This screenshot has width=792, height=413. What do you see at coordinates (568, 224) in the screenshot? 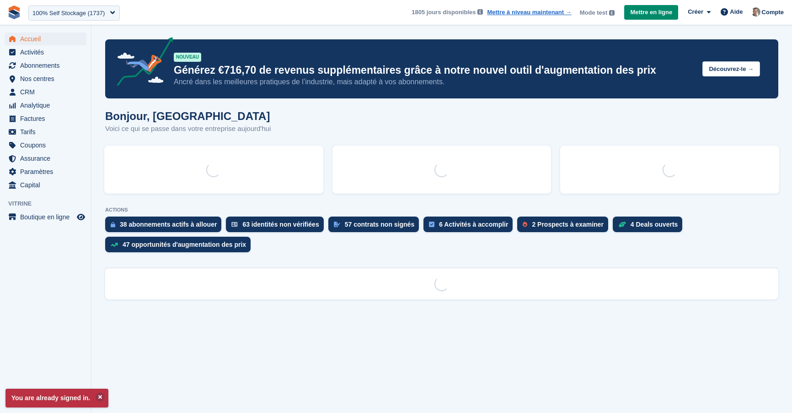
I see `div: 2 Prospects à examiner` at bounding box center [568, 224].